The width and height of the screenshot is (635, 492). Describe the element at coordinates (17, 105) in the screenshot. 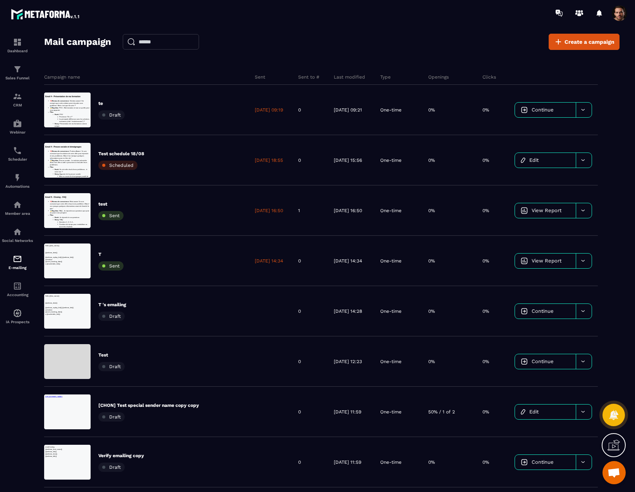

I see `p: CRM` at that location.